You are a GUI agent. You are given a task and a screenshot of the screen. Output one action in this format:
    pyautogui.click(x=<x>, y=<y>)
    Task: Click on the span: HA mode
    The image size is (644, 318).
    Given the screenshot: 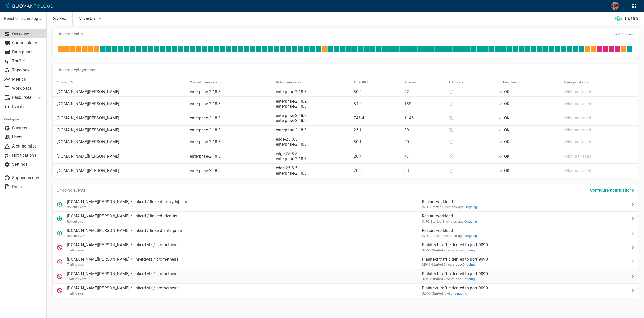 What is the action you would take?
    pyautogui.click(x=459, y=83)
    